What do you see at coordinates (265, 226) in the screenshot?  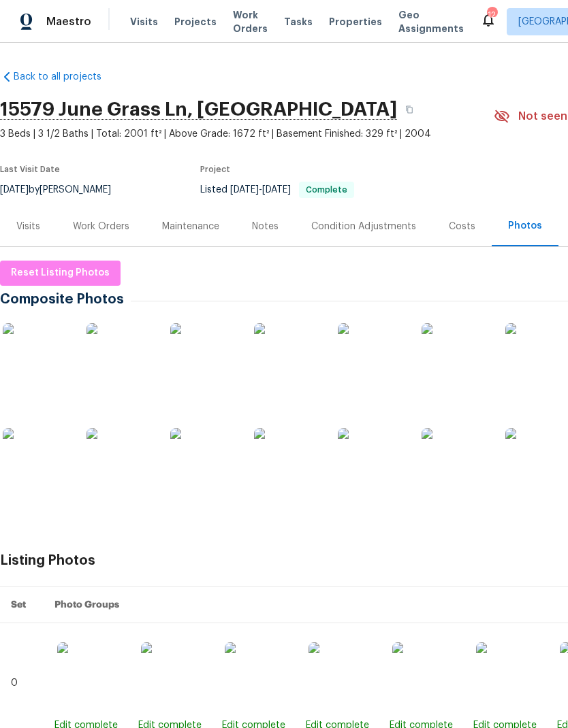 I see `div: Notes` at bounding box center [265, 226].